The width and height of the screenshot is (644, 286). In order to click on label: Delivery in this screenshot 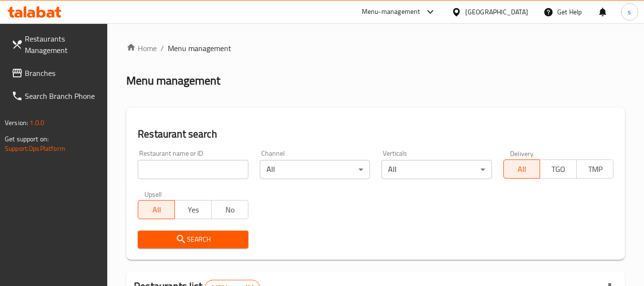, I will do `click(522, 153)`.